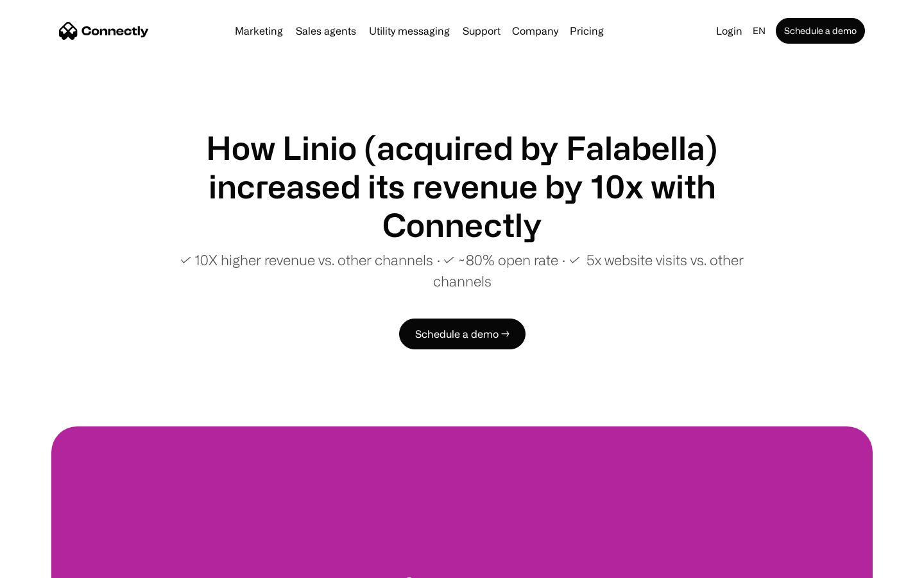 Image resolution: width=924 pixels, height=578 pixels. What do you see at coordinates (462, 186) in the screenshot?
I see `h1: How Linio (acquired by Falabella) increased its revenue by 10x with Connectly` at bounding box center [462, 186].